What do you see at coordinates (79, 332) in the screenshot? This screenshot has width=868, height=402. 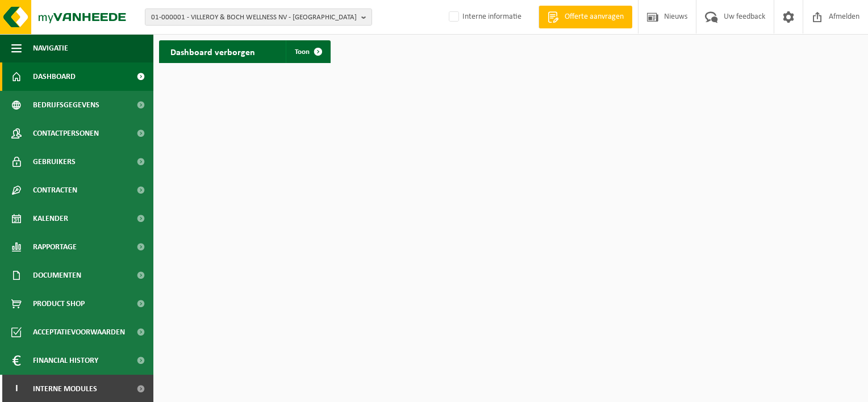 I see `span: Acceptatievoorwaarden` at bounding box center [79, 332].